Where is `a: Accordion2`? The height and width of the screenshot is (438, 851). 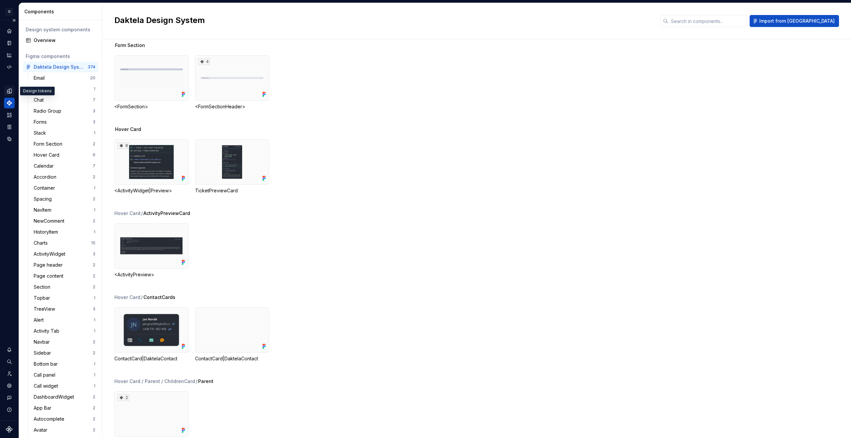
a: Accordion2 is located at coordinates (64, 177).